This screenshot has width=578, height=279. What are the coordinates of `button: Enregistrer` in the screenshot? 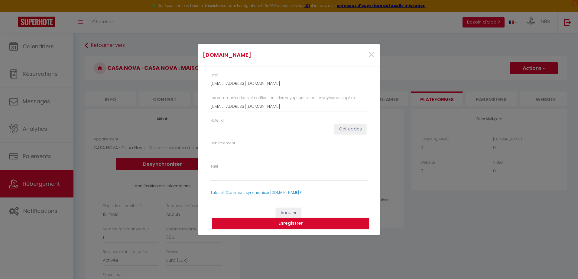 It's located at (290, 224).